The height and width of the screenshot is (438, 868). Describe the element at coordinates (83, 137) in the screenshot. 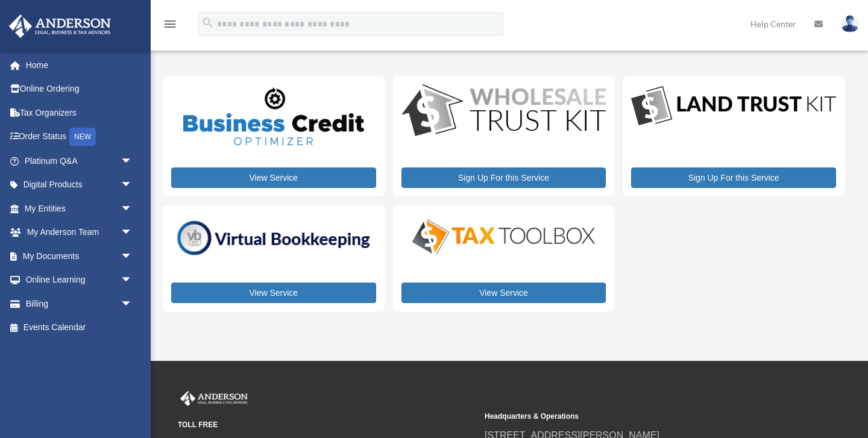

I see `div: NEW` at that location.